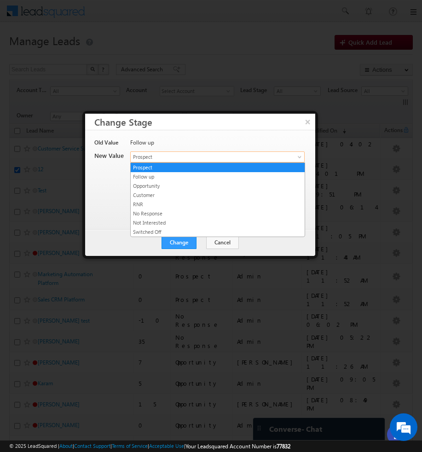 This screenshot has width=422, height=452. Describe the element at coordinates (218, 195) in the screenshot. I see `a: Customer` at that location.